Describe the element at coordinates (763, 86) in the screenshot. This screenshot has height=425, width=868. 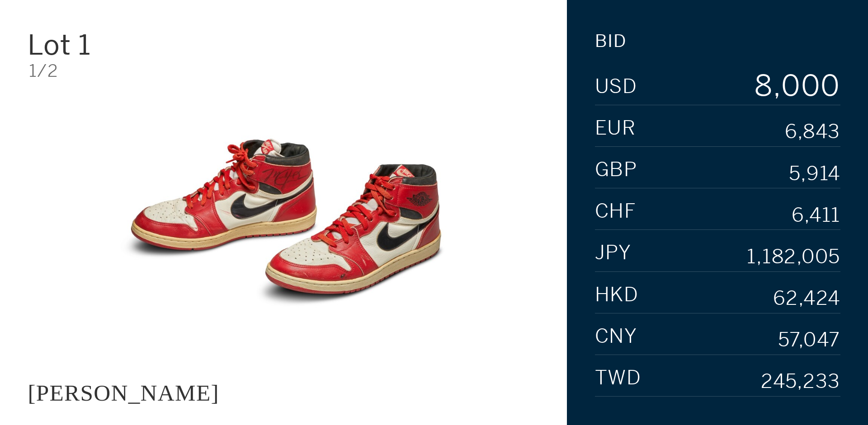
I see `div: 8` at that location.